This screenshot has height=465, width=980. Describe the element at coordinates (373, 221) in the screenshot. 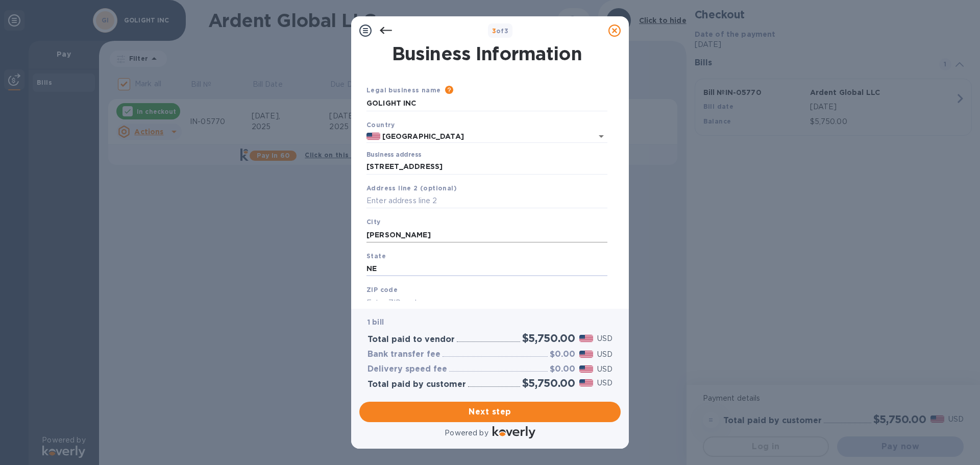

I see `b: City` at that location.